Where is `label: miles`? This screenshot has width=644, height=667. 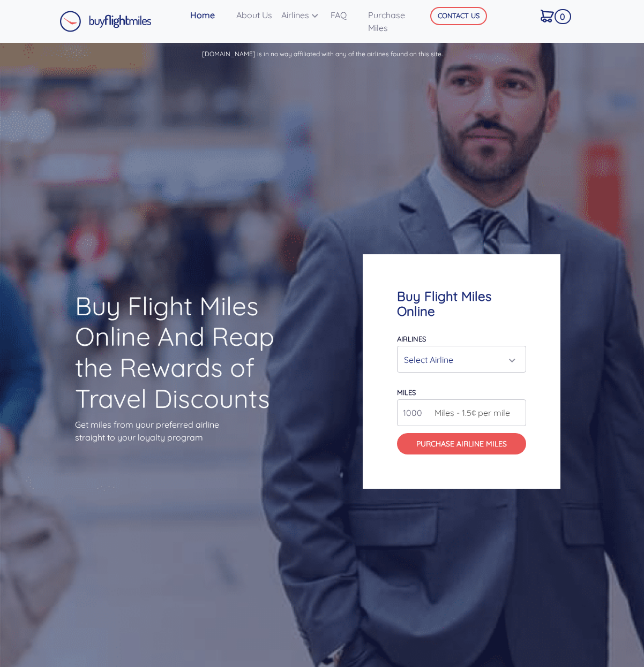 label: miles is located at coordinates (406, 392).